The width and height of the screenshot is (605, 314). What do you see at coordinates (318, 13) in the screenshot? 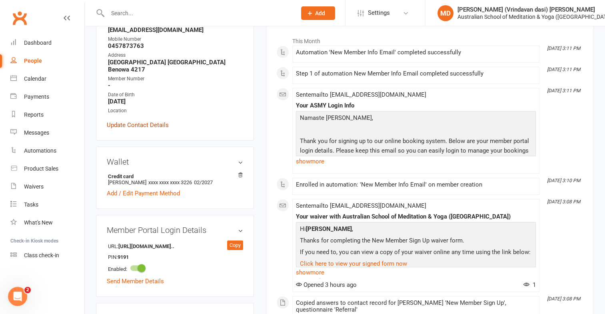
I see `button: Add` at bounding box center [318, 13].